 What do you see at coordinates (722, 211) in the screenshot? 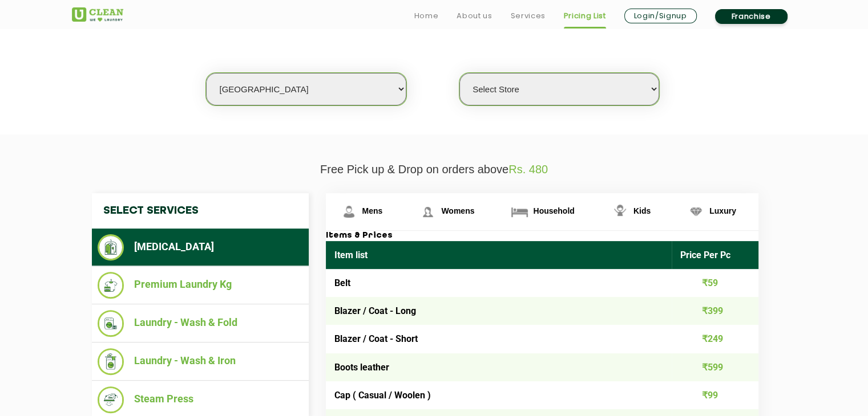
I see `span: Luxury` at bounding box center [722, 211].